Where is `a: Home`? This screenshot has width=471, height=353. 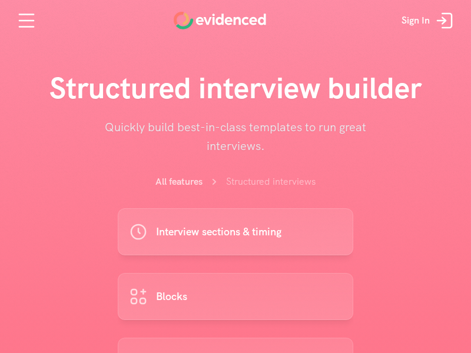
a: Home is located at coordinates (220, 21).